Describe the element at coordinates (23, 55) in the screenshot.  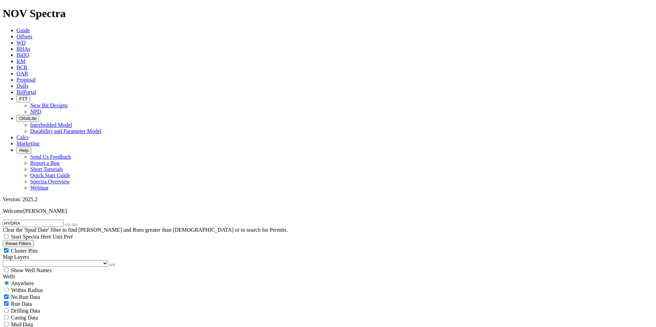
I see `a: BitIQ` at that location.